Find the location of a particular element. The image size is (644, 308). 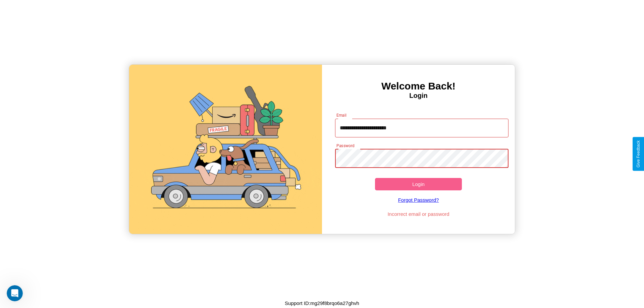

img: gif is located at coordinates (225, 149).